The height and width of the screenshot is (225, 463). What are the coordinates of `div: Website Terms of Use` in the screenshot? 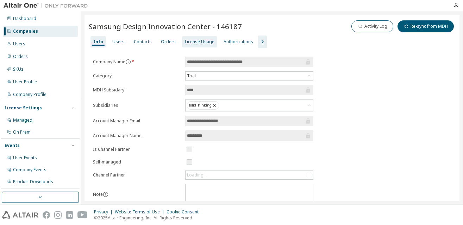 It's located at (140, 212).